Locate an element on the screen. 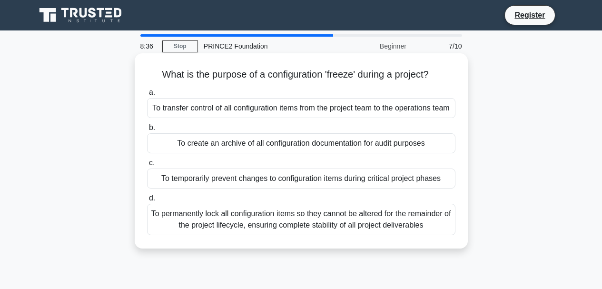 The width and height of the screenshot is (602, 289). span: b. is located at coordinates (152, 127).